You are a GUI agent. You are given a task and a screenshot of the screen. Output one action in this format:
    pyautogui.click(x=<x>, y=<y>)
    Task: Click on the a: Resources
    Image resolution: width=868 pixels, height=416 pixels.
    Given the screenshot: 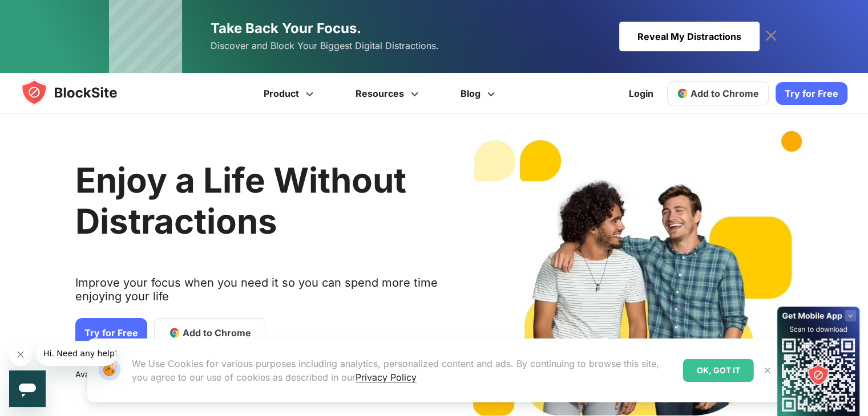 What is the action you would take?
    pyautogui.click(x=388, y=94)
    